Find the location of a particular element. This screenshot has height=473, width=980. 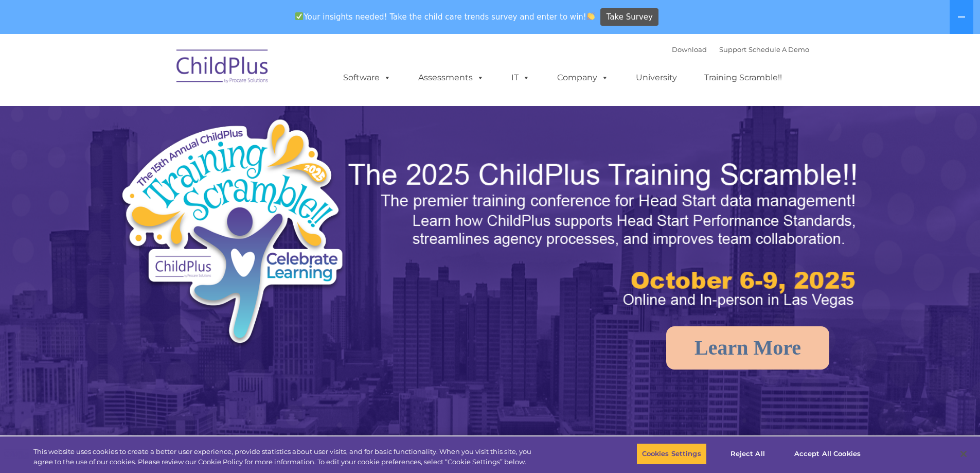

button: Cookies Settings is located at coordinates (671, 454).